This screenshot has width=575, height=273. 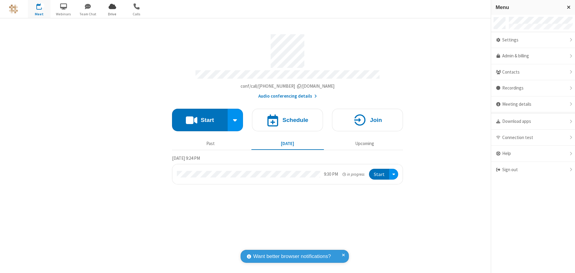 What do you see at coordinates (287, 120) in the screenshot?
I see `button: Schedule` at bounding box center [287, 120].